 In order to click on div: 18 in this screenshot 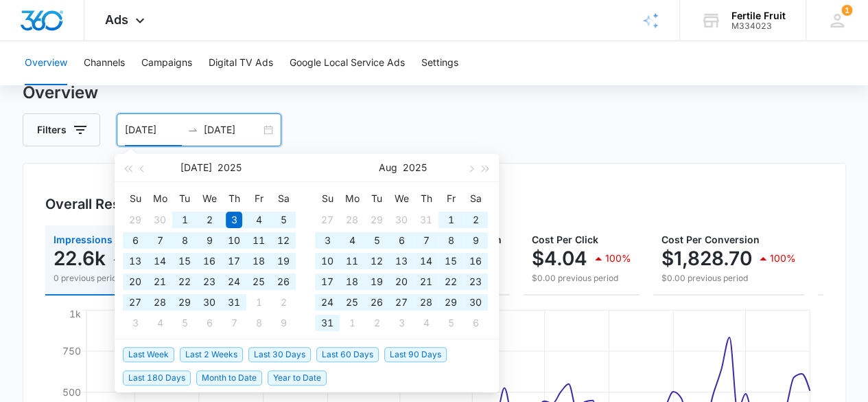, I will do `click(259, 261)`.